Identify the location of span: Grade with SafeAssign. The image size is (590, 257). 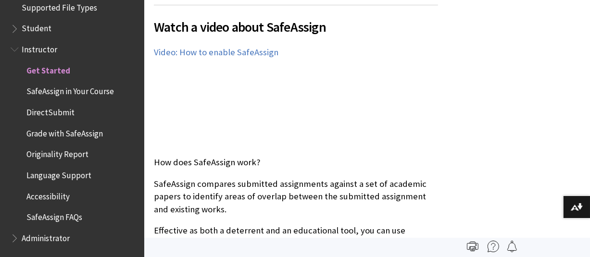
(64, 132).